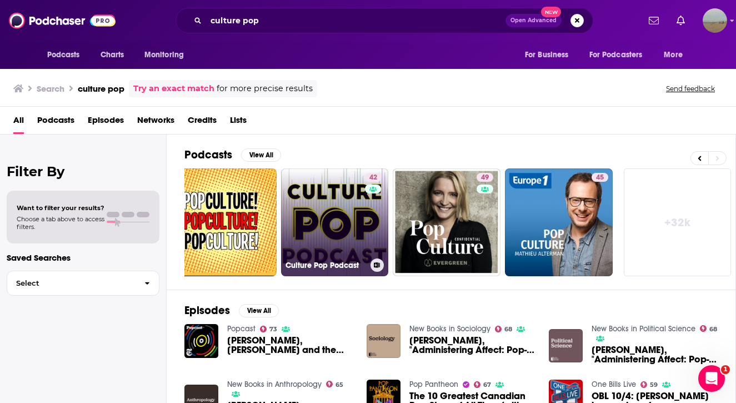 The width and height of the screenshot is (736, 403). What do you see at coordinates (264, 88) in the screenshot?
I see `span: for more precise results` at bounding box center [264, 88].